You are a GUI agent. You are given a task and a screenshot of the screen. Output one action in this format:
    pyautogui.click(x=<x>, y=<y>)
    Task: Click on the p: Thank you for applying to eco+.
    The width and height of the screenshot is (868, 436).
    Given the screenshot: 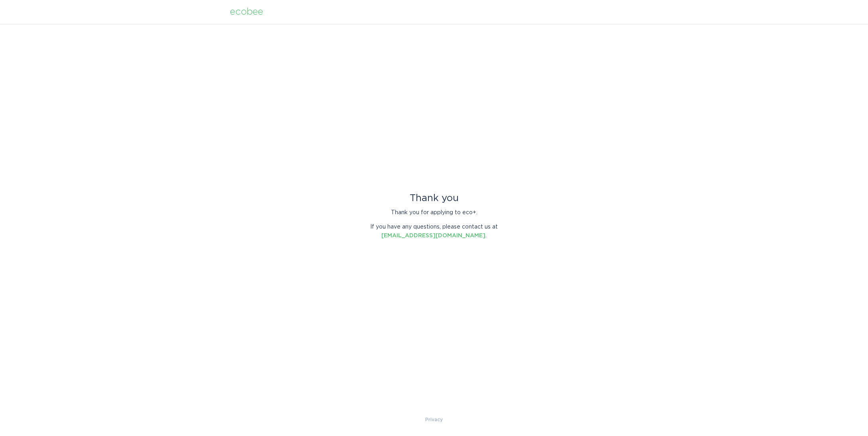 What is the action you would take?
    pyautogui.click(x=434, y=212)
    